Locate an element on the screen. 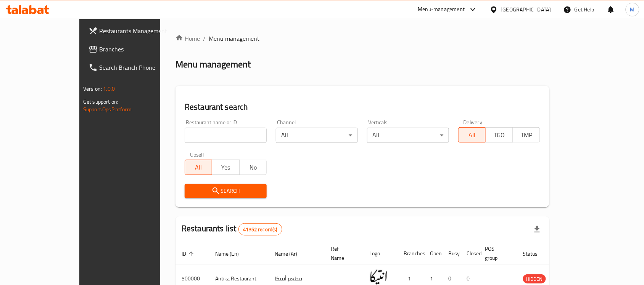 This screenshot has width=644, height=285. span: Restaurants Management is located at coordinates (140, 31).